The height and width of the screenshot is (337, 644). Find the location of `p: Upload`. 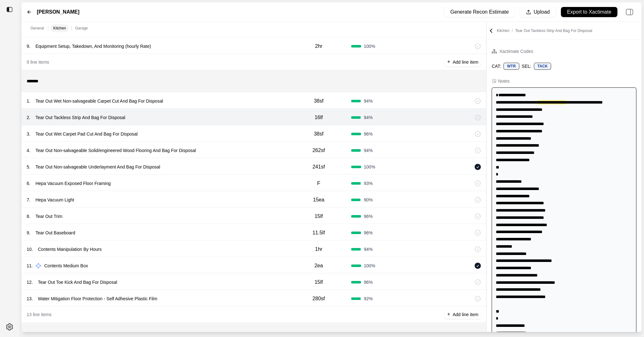

p: Upload is located at coordinates (541, 12).